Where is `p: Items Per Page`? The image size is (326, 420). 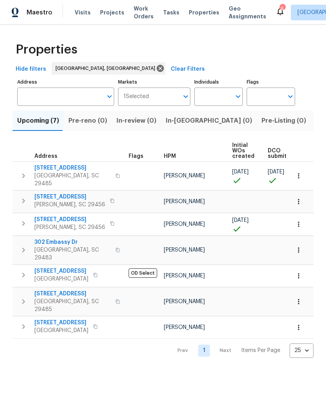 p: Items Per Page is located at coordinates (261, 351).